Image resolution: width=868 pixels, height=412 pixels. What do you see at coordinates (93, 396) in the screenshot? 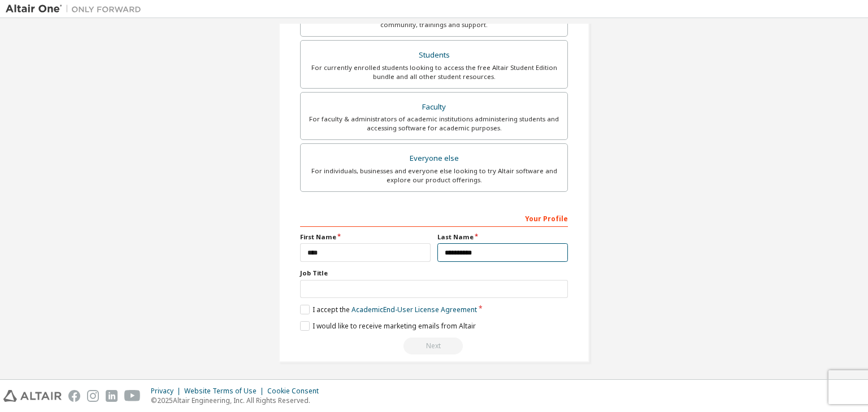
I see `img: instagram.svg` at bounding box center [93, 396].